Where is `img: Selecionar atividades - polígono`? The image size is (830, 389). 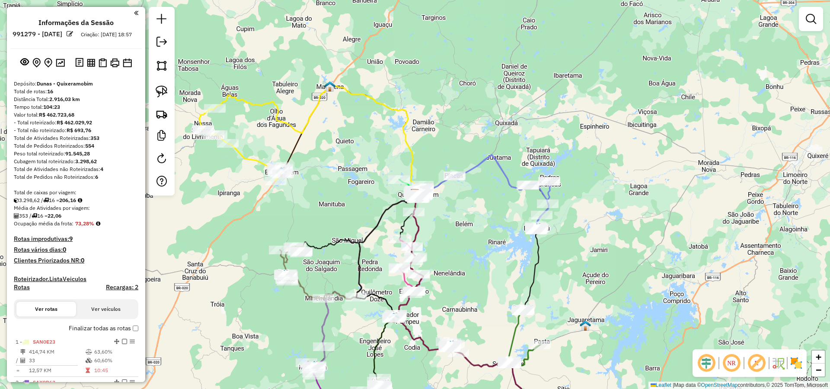
img: Selecionar atividades - polígono is located at coordinates (162, 66).